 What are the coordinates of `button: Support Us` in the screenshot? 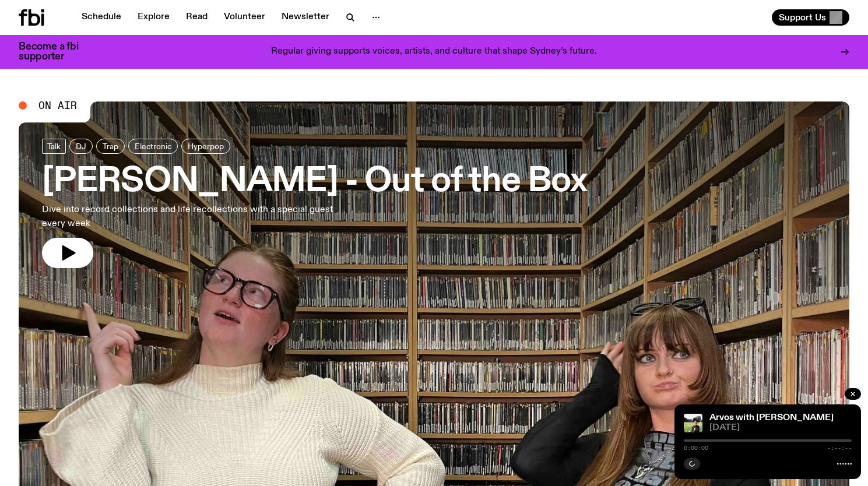 It's located at (810, 18).